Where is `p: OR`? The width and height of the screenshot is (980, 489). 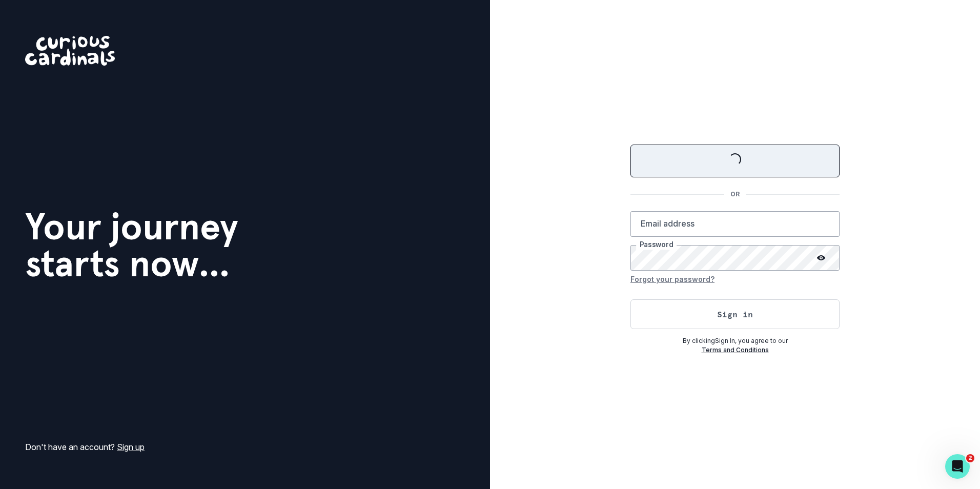 p: OR is located at coordinates (735, 194).